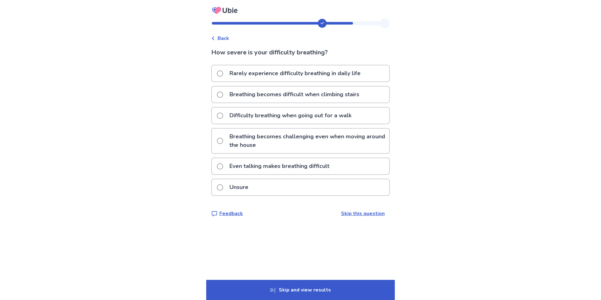  I want to click on a: Skip this question, so click(363, 214).